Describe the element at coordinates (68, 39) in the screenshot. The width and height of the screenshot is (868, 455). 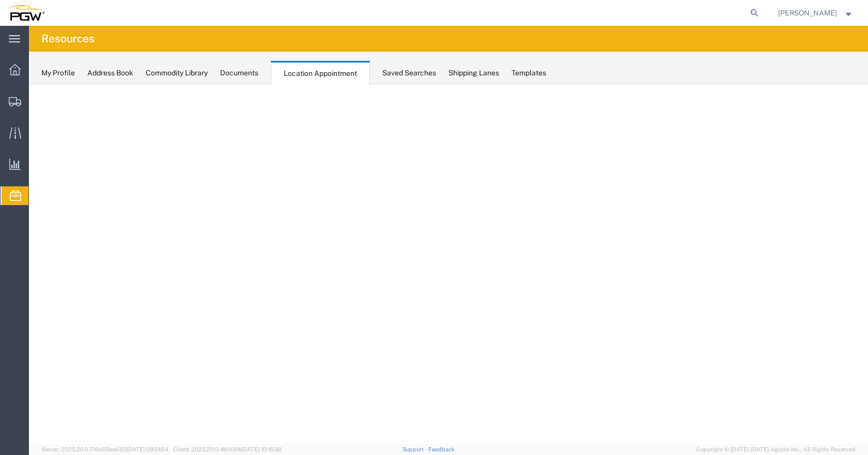
I see `h4: Resources` at that location.